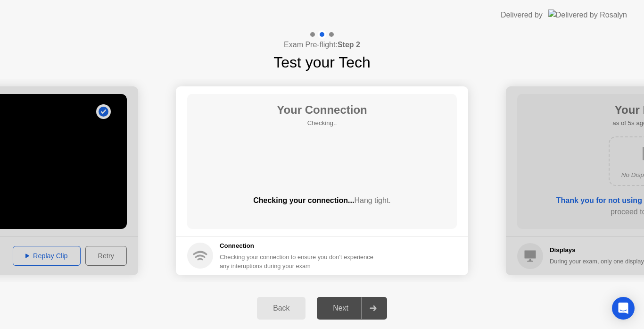  What do you see at coordinates (299, 246) in the screenshot?
I see `h5: Connection` at bounding box center [299, 246].